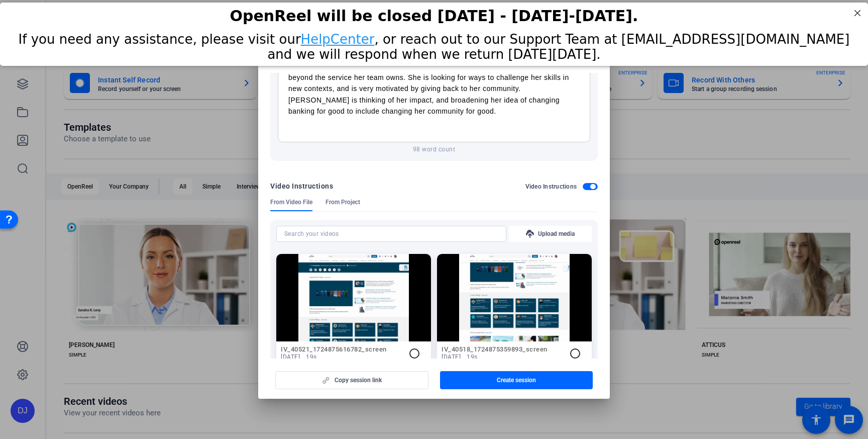  I want to click on button: Upload media, so click(550, 234).